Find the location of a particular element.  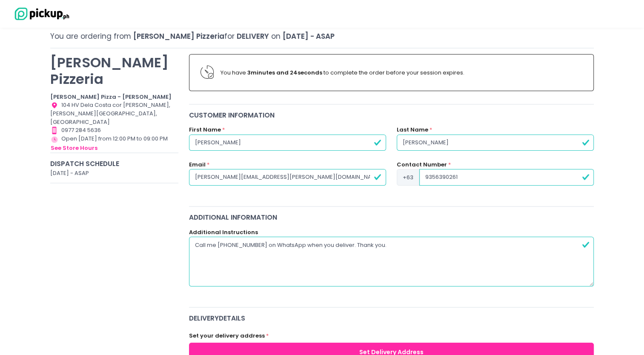

label: Email is located at coordinates (197, 165).